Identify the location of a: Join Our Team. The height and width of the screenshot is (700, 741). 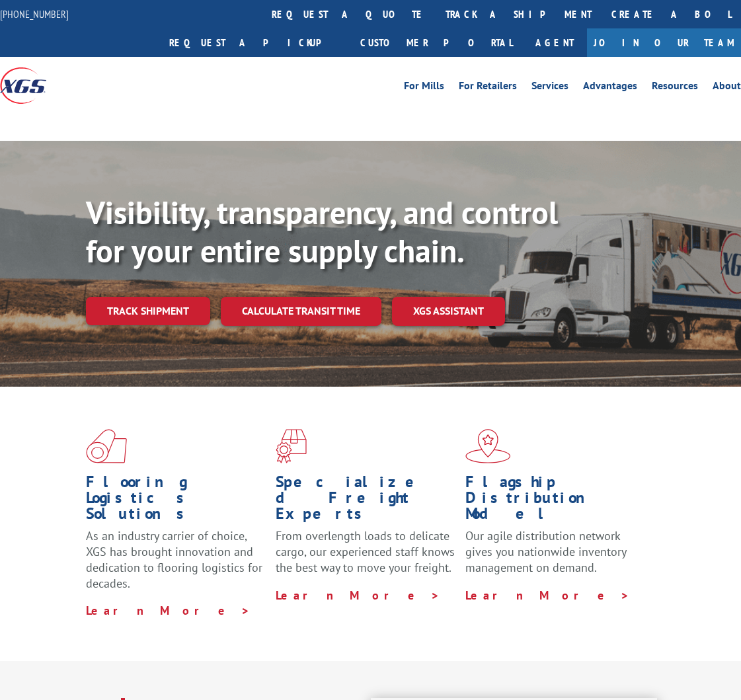
(664, 42).